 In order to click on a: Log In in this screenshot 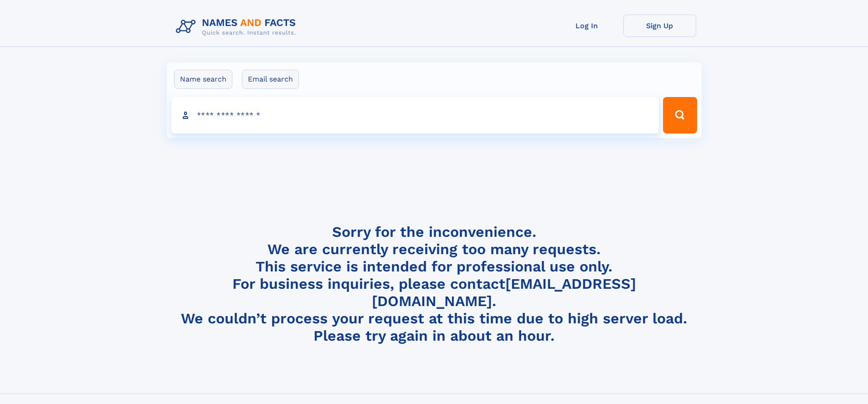, I will do `click(587, 25)`.